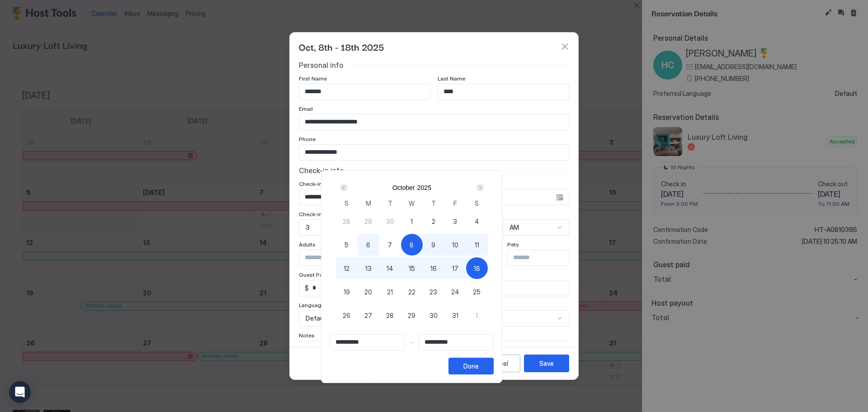 The height and width of the screenshot is (412, 868). Describe the element at coordinates (346, 245) in the screenshot. I see `span: 5` at that location.